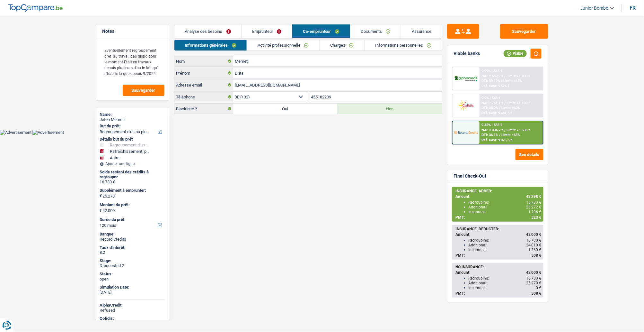  What do you see at coordinates (533, 207) in the screenshot?
I see `span: 25 272 €` at bounding box center [533, 207].